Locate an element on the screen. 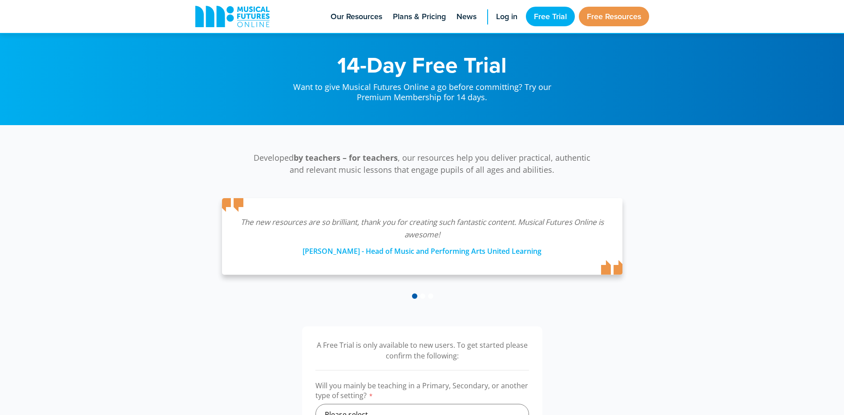  span: Log in is located at coordinates (507, 16).